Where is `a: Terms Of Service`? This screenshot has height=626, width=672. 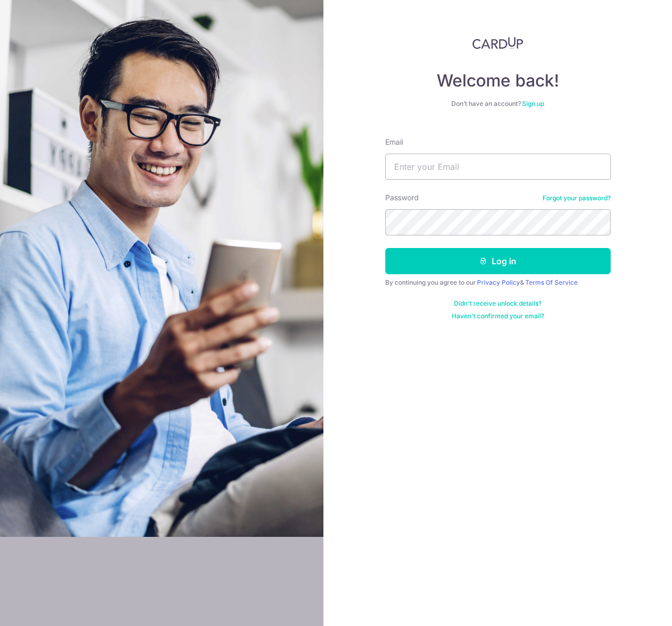
a: Terms Of Service is located at coordinates (552, 282).